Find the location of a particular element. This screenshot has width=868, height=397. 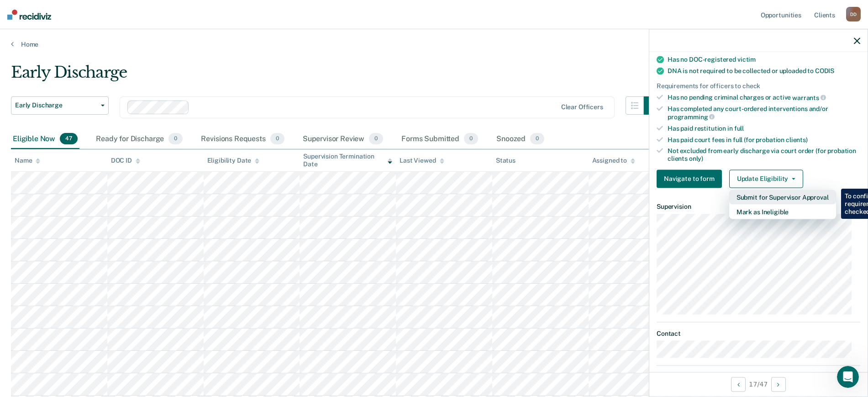

div: Early Discharge is located at coordinates (337, 76).